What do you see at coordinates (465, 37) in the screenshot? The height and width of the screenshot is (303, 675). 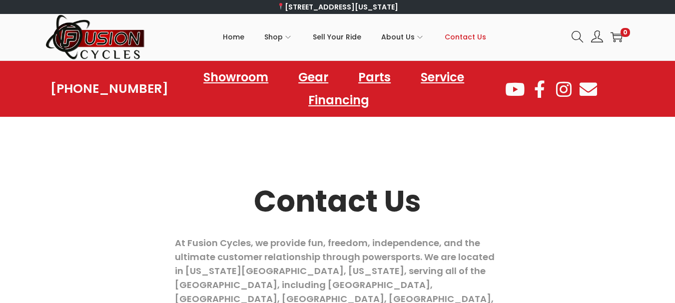 I see `a: Contact Us` at bounding box center [465, 37].